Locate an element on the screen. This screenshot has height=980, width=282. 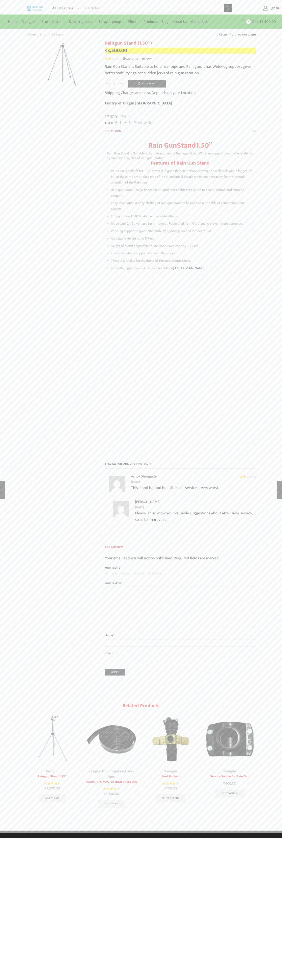
p: Shipping Charges are extra, Depends on your Location is located at coordinates (150, 93).